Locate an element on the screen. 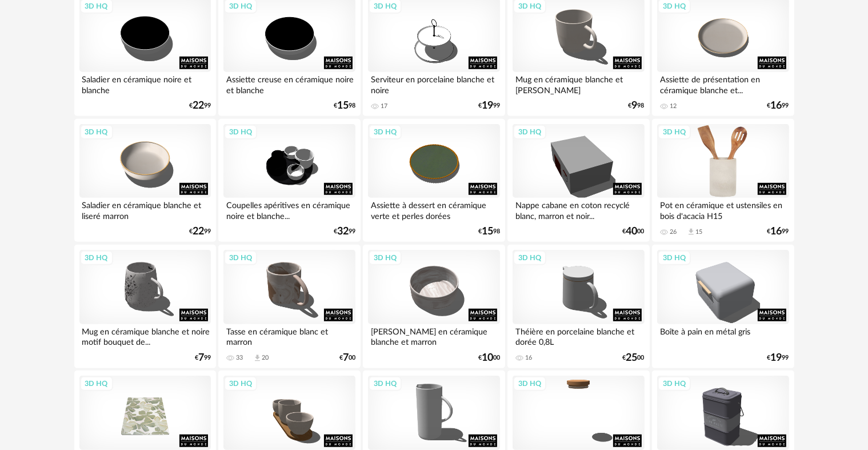 This screenshot has width=868, height=450. div: 12 is located at coordinates (673, 107).